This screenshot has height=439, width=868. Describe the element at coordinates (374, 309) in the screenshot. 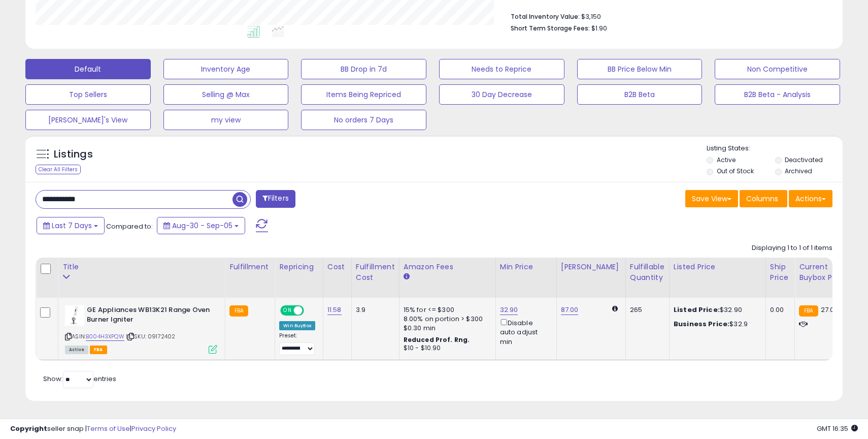

I see `div: 3.9` at that location.